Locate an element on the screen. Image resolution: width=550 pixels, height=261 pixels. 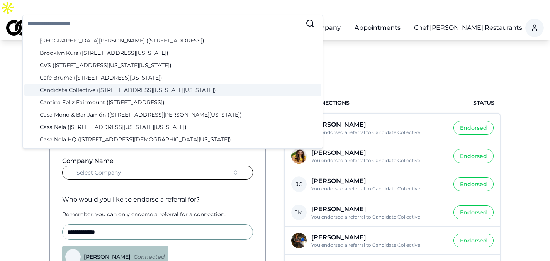
div: Connected is located at coordinates (149, 257).